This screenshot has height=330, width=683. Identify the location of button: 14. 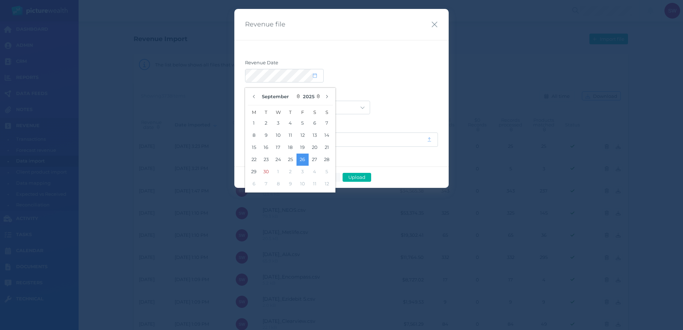
(327, 135).